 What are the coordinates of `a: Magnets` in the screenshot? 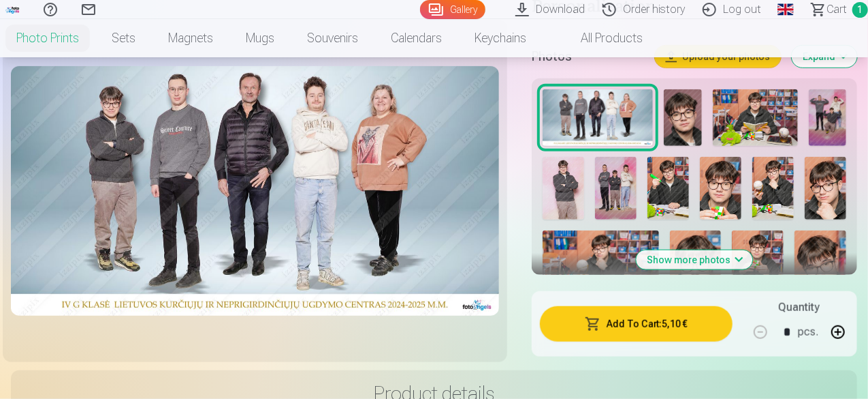 It's located at (191, 39).